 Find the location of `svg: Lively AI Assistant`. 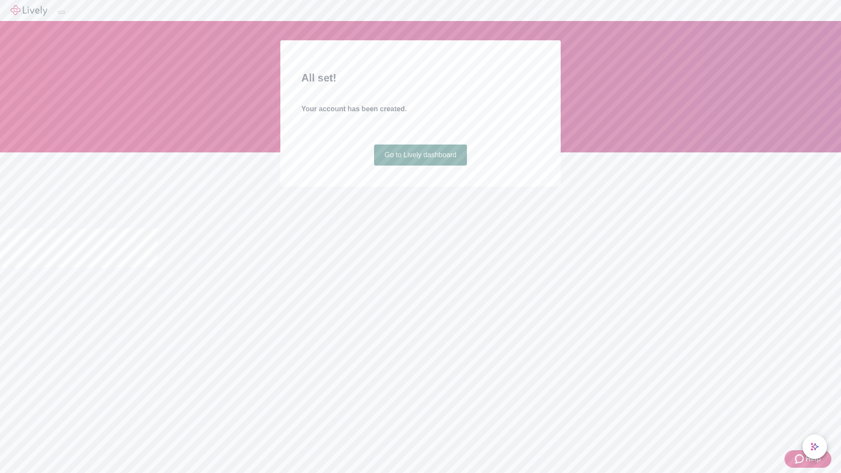

svg: Lively AI Assistant is located at coordinates (815, 447).